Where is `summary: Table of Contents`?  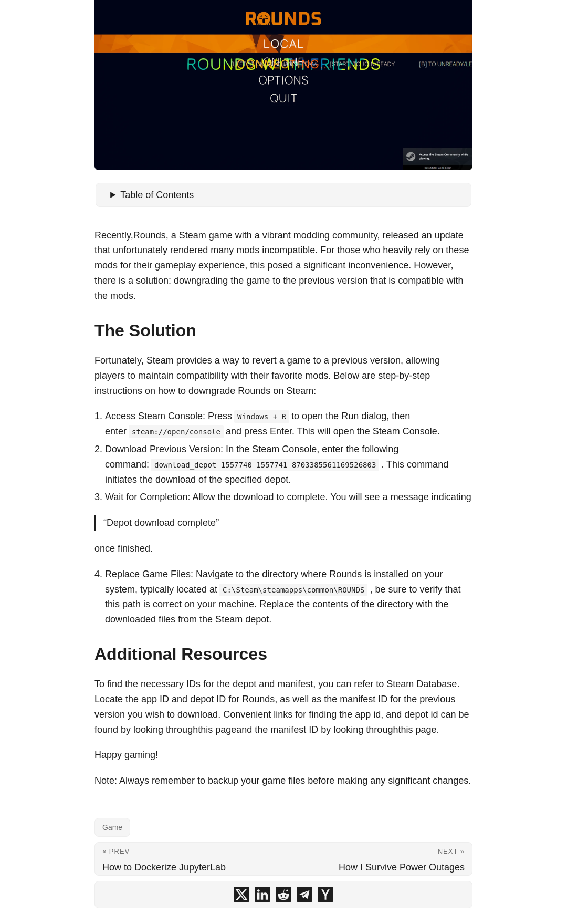 summary: Table of Contents is located at coordinates (288, 195).